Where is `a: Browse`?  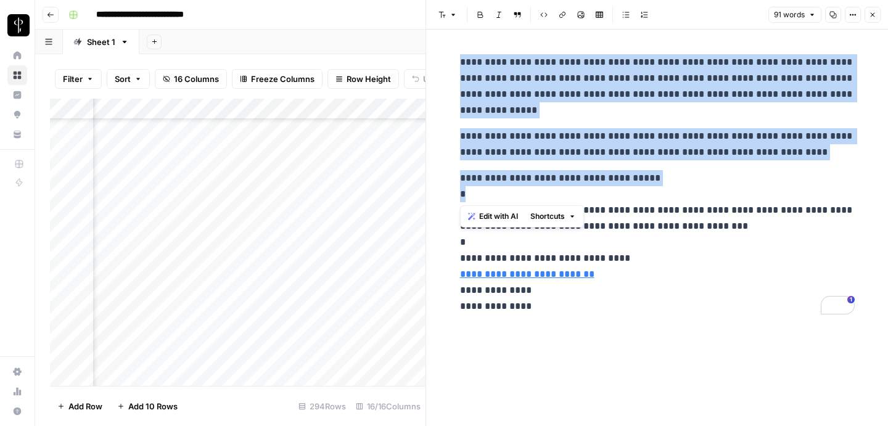 a: Browse is located at coordinates (17, 75).